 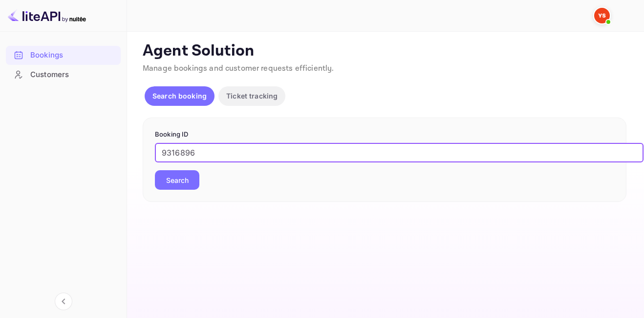 I want to click on img: LiteAPI logo, so click(x=47, y=16).